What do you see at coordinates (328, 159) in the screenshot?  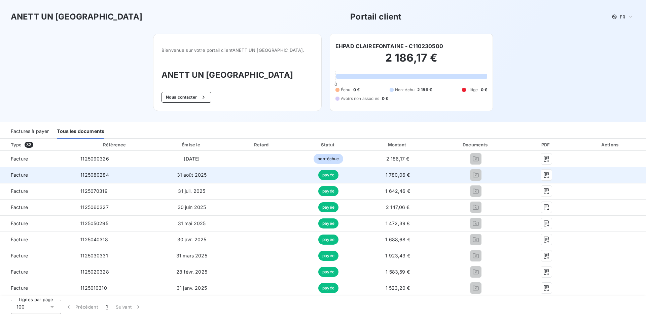 I see `span: non-échue` at bounding box center [328, 159].